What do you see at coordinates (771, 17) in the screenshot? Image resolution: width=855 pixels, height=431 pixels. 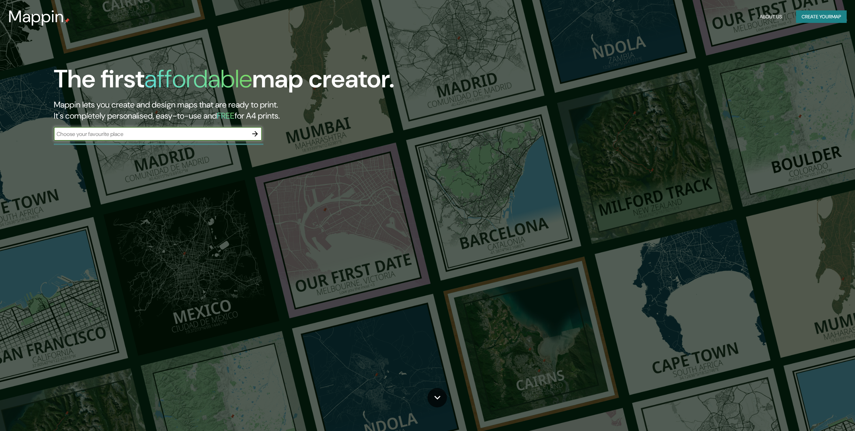 I see `button: About Us` at bounding box center [771, 17].